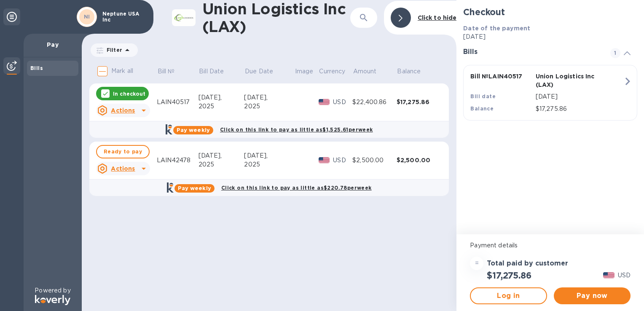 Image resolution: width=644 pixels, height=311 pixels. I want to click on b: Click on this link to pay as little as $1,525.61 per week, so click(296, 129).